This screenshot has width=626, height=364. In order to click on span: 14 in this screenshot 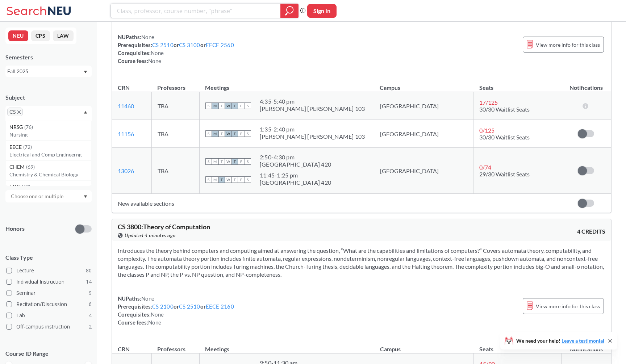, I will do `click(89, 282)`.